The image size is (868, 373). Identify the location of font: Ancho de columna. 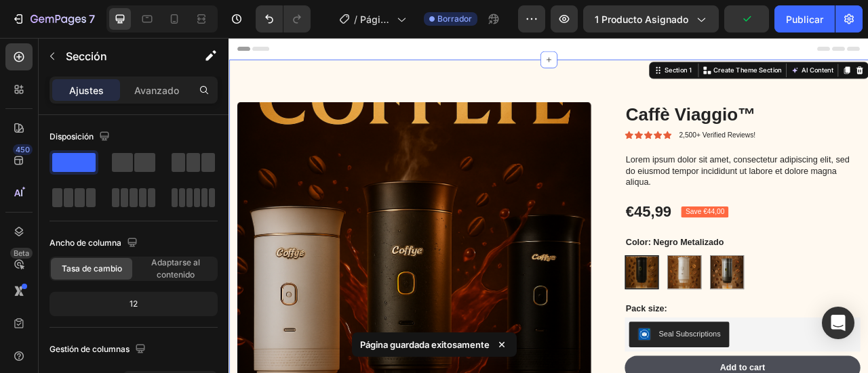
(85, 242).